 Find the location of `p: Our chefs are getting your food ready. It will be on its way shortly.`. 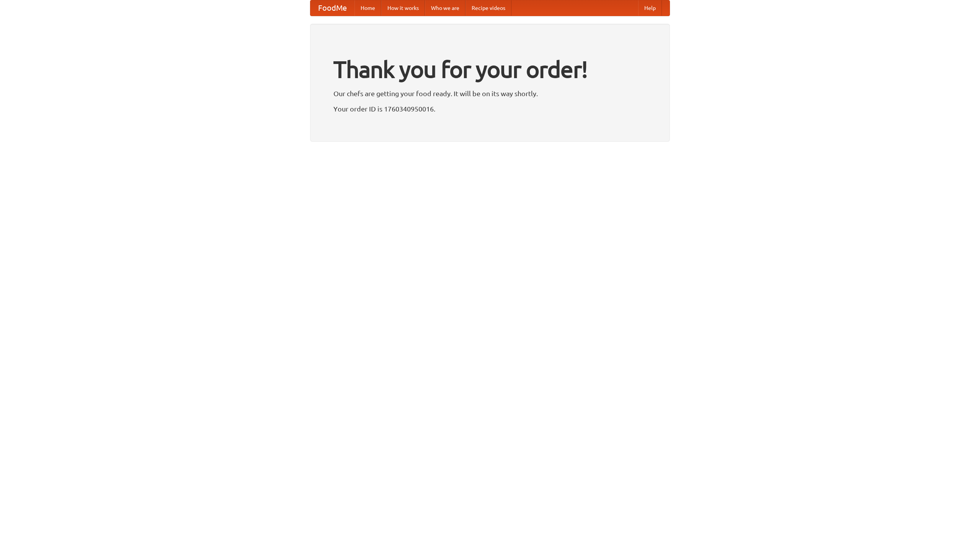

p: Our chefs are getting your food ready. It will be on its way shortly. is located at coordinates (490, 93).